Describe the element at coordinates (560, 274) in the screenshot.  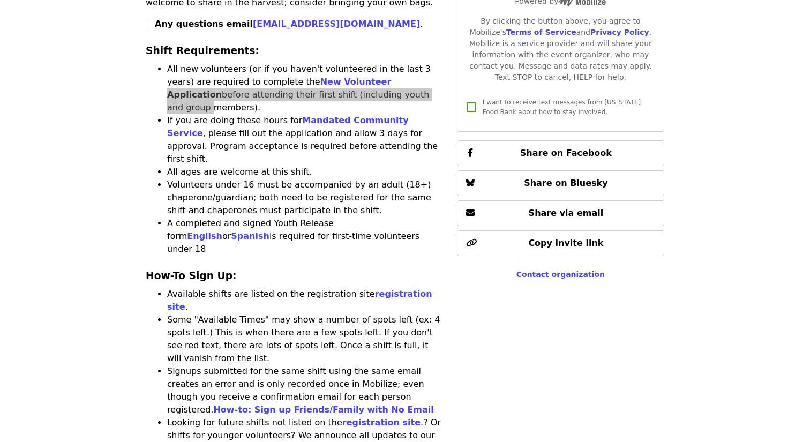
I see `span: Contact organization` at that location.